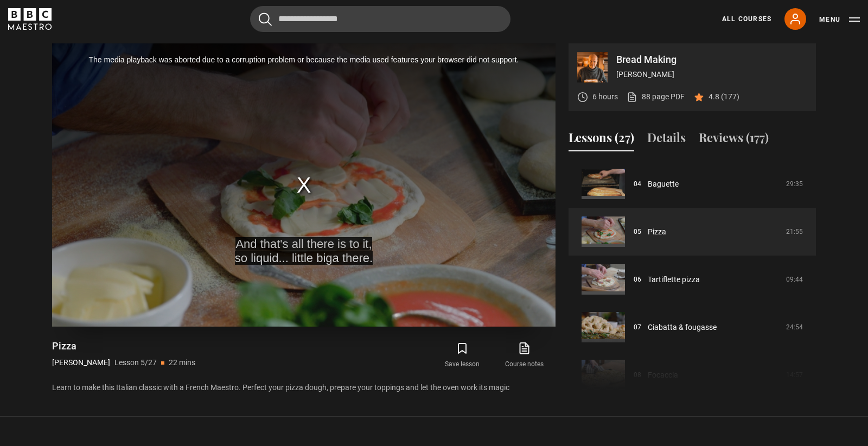 This screenshot has width=868, height=446. I want to click on a: BBC Maestro, so click(30, 19).